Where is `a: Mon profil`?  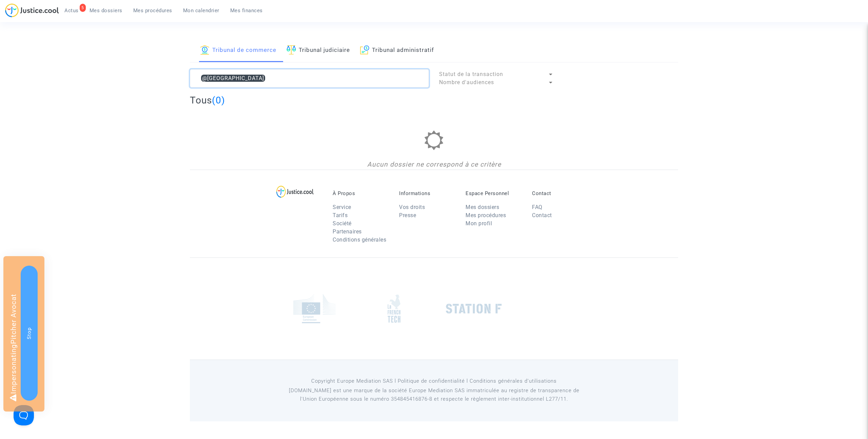 a: Mon profil is located at coordinates (478, 223).